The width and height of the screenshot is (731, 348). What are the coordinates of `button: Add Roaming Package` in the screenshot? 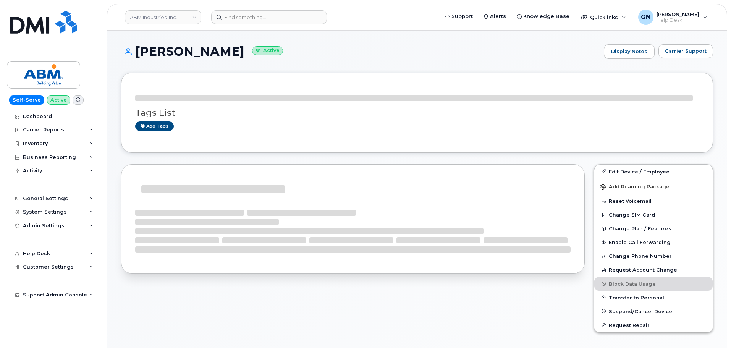 It's located at (653, 186).